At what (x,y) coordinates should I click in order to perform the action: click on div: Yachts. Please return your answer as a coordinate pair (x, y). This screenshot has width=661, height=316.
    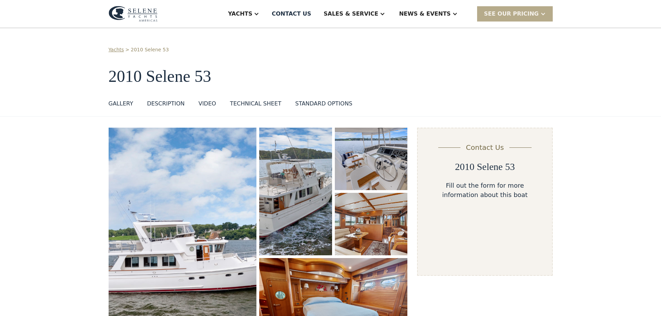
    Looking at the image, I should click on (240, 14).